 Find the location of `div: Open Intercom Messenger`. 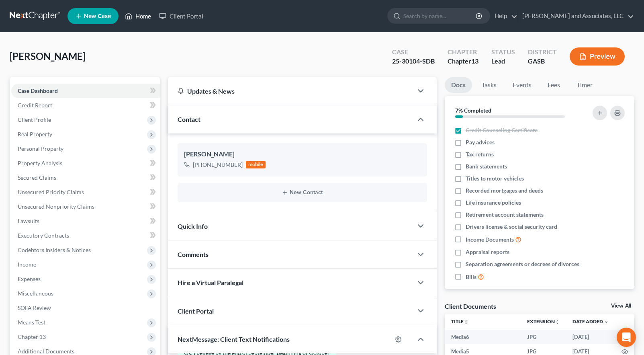

div: Open Intercom Messenger is located at coordinates (627, 338).